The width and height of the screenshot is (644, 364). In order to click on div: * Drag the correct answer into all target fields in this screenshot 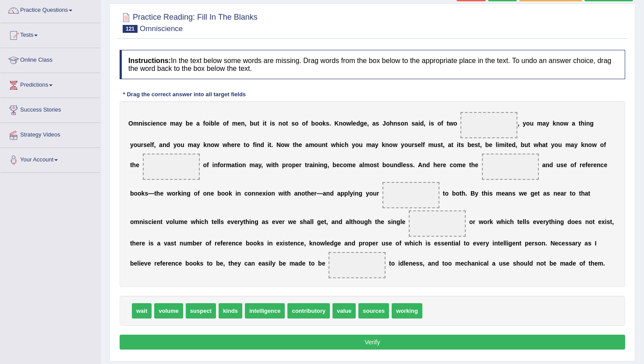, I will do `click(184, 94)`.